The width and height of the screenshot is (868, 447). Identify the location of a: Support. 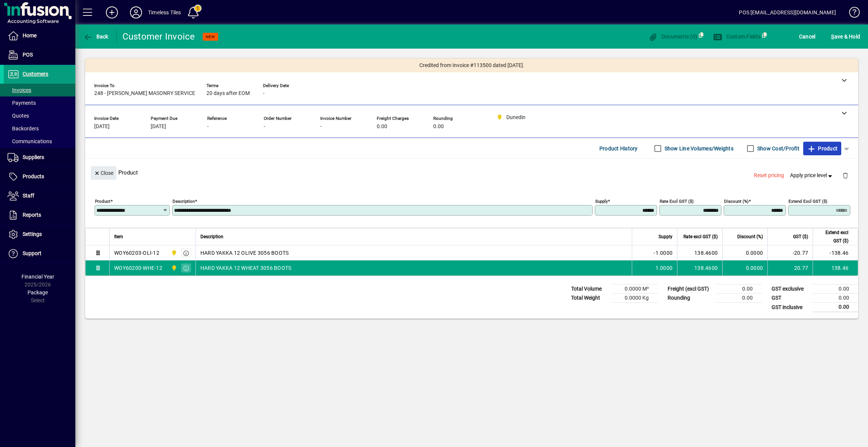
(40, 254).